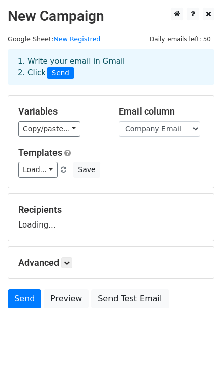 The height and width of the screenshot is (368, 222). What do you see at coordinates (111, 217) in the screenshot?
I see `div: Loading...` at bounding box center [111, 217].